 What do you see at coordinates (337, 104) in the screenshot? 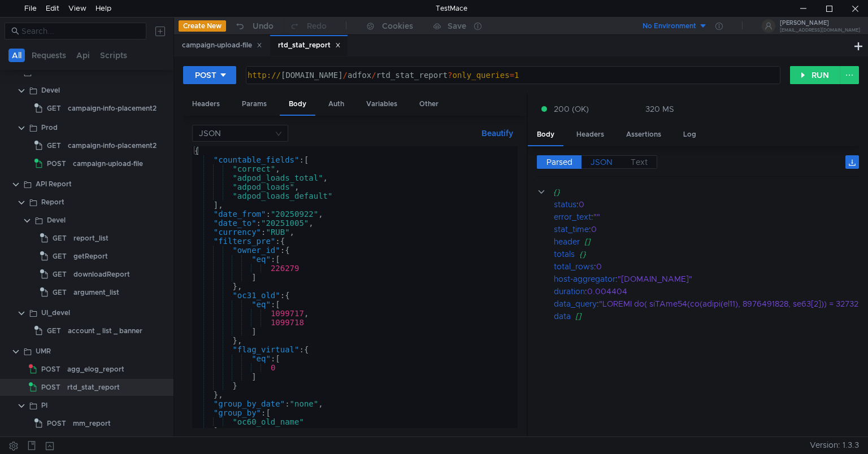
I see `div: Auth` at bounding box center [337, 104].